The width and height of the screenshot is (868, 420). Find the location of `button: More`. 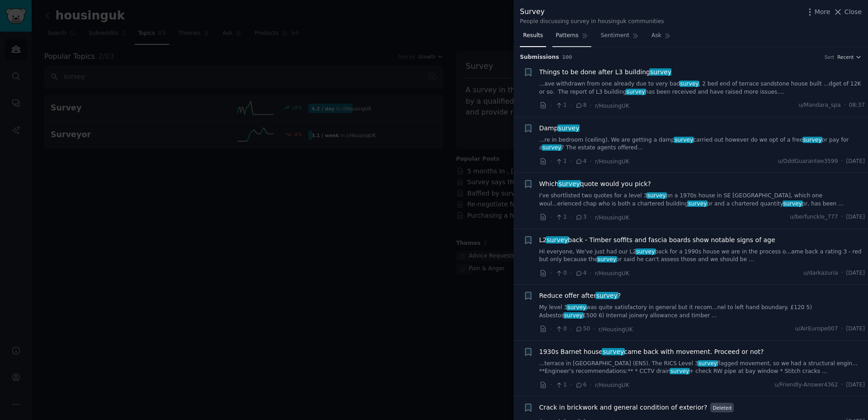

button: More is located at coordinates (818, 12).